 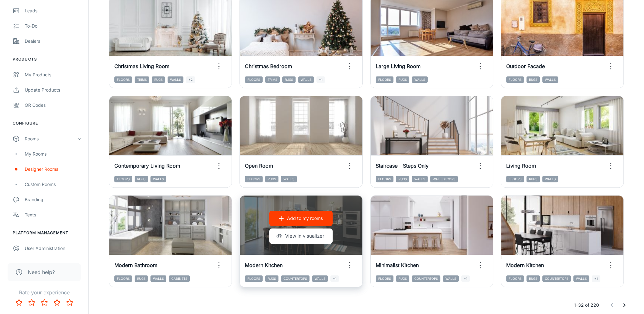 What do you see at coordinates (53, 41) in the screenshot?
I see `div: Dealers` at bounding box center [53, 41].